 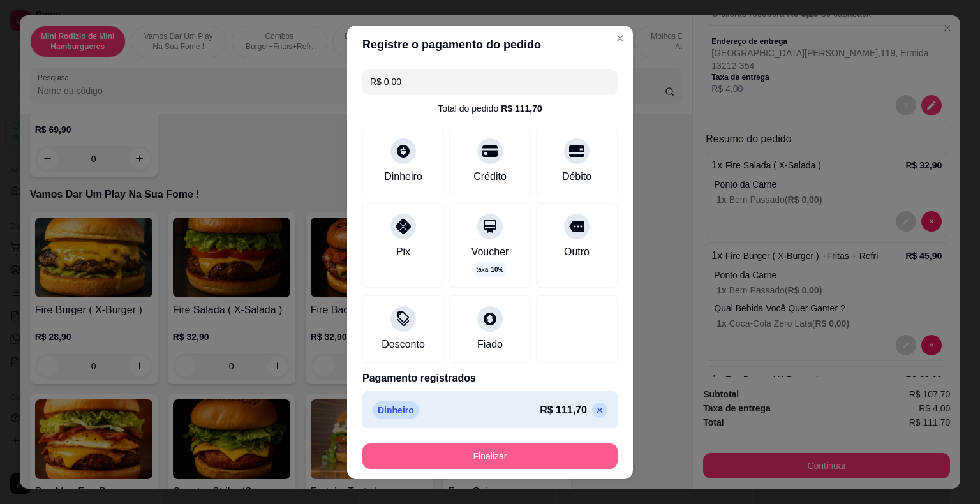 I want to click on p: R$ 111,70, so click(x=563, y=410).